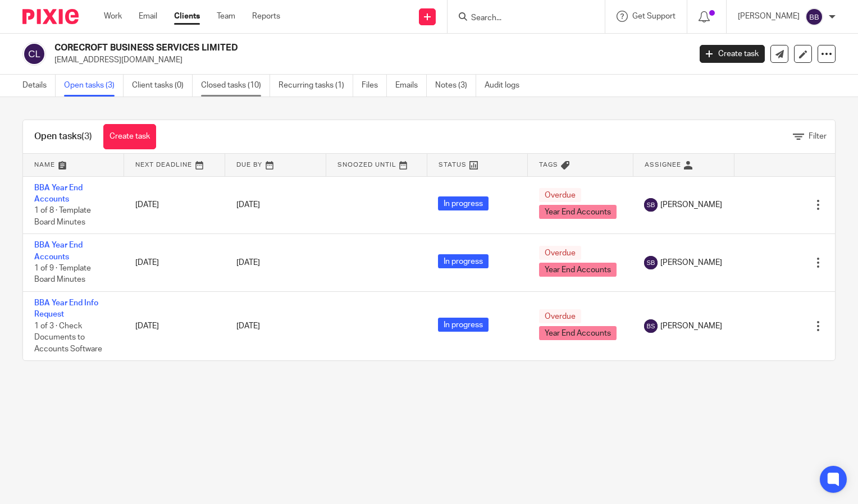 This screenshot has width=858, height=504. Describe the element at coordinates (51, 16) in the screenshot. I see `img: Pixie` at that location.